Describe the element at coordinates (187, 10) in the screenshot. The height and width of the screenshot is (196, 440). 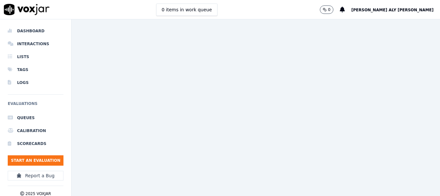
I see `button: 0 items in work queue` at that location.